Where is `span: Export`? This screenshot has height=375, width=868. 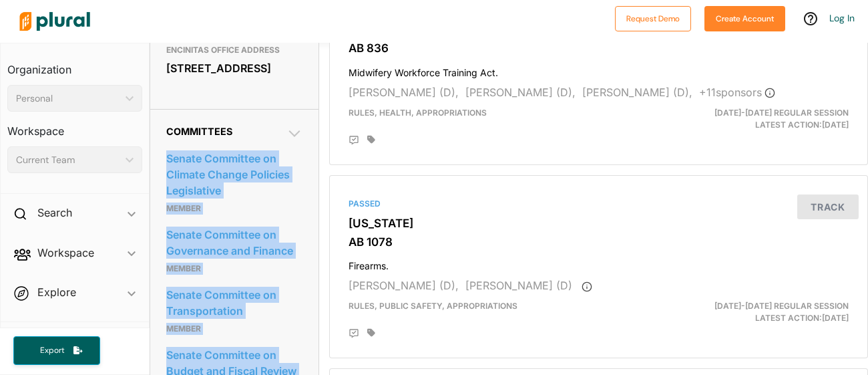 span: Export is located at coordinates (52, 350).